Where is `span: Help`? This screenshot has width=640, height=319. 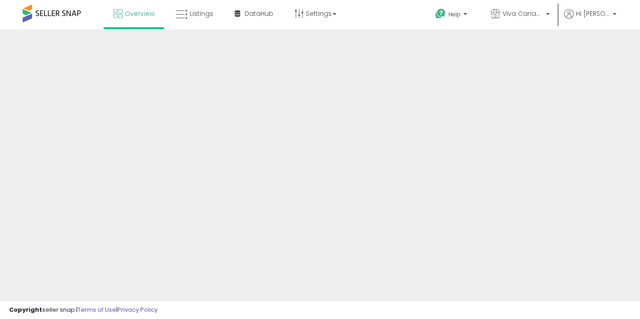
span: Help is located at coordinates (455, 14).